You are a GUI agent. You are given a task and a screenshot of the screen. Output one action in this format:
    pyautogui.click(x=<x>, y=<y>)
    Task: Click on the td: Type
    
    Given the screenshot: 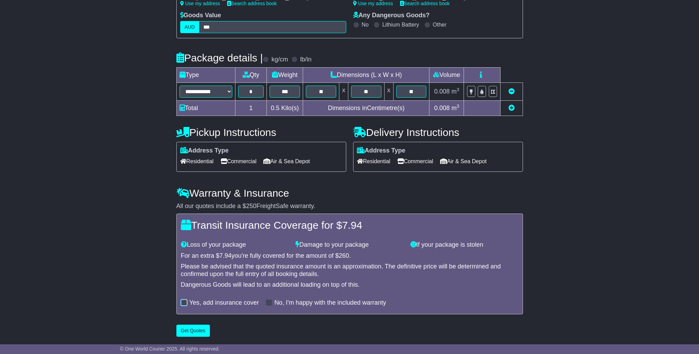 What is the action you would take?
    pyautogui.click(x=206, y=75)
    